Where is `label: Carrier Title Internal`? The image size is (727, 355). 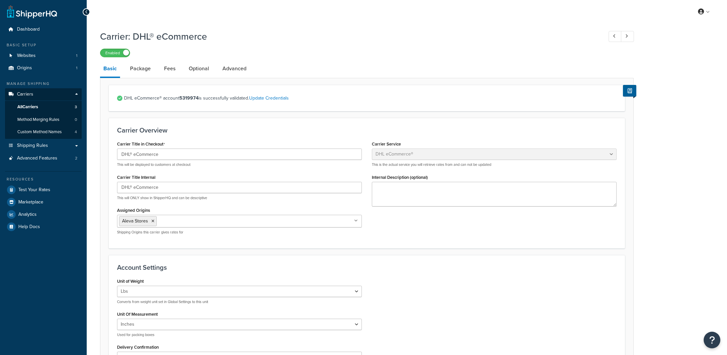 label: Carrier Title Internal is located at coordinates (136, 177).